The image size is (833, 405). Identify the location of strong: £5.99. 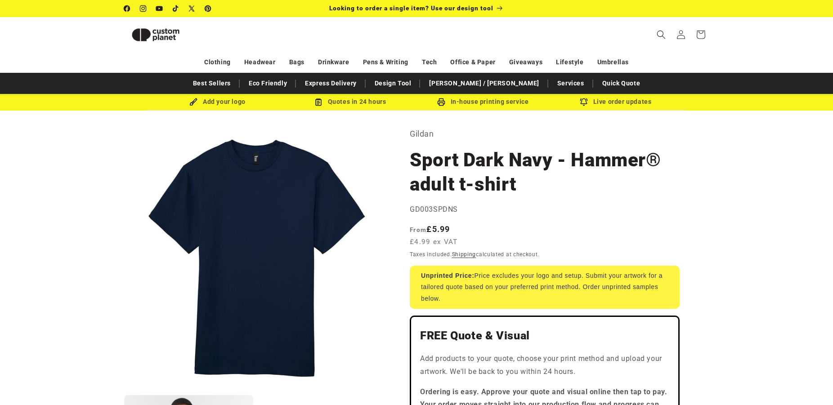
(430, 229).